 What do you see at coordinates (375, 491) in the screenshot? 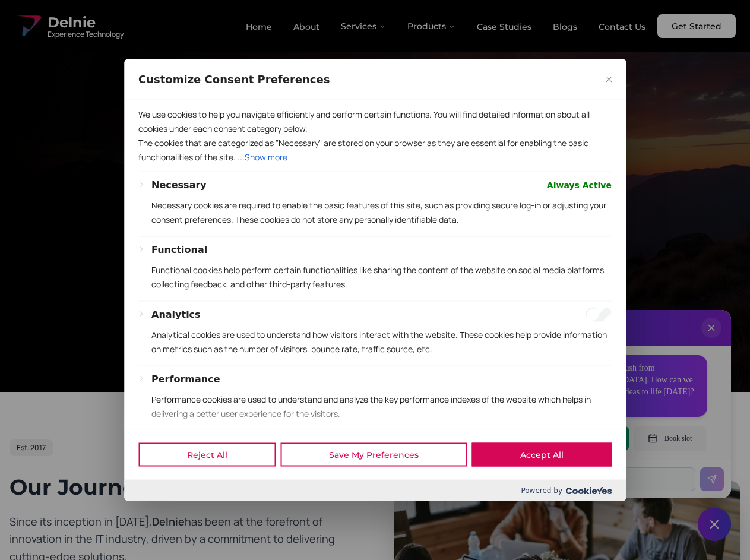
I see `div: Powered by` at bounding box center [375, 491].